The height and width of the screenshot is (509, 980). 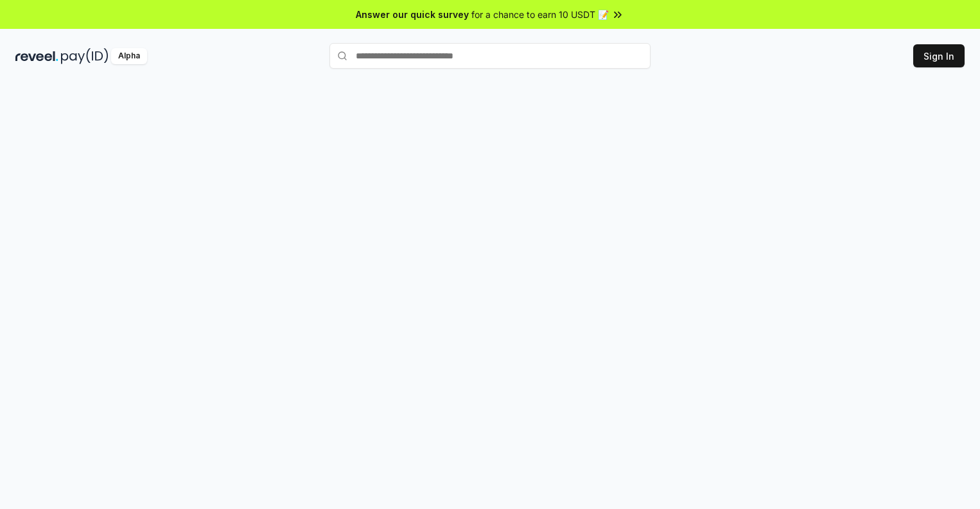 What do you see at coordinates (939, 56) in the screenshot?
I see `button: Sign In` at bounding box center [939, 56].